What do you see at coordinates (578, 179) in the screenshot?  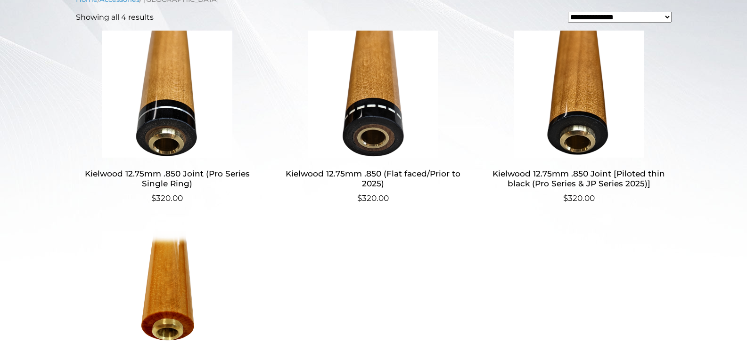 I see `h2: Kielwood 12.75mm .850 Joint [Piloted thin black (Pro Series & JP Series 2025)]` at bounding box center [578, 179].